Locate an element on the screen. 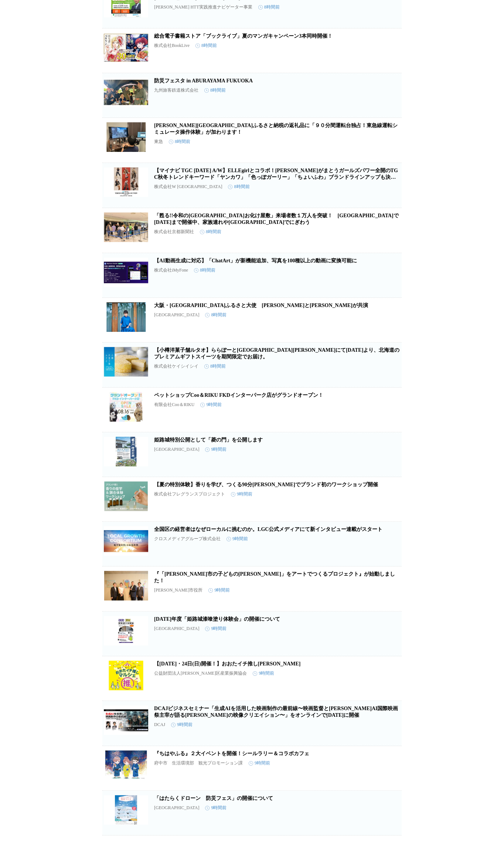 This screenshot has width=504, height=862. img: 川崎市ふるさと納税の返礼品に「９０分間運転台独占！東急線運転シミュレータ操作体験」が加わります！ is located at coordinates (126, 137).